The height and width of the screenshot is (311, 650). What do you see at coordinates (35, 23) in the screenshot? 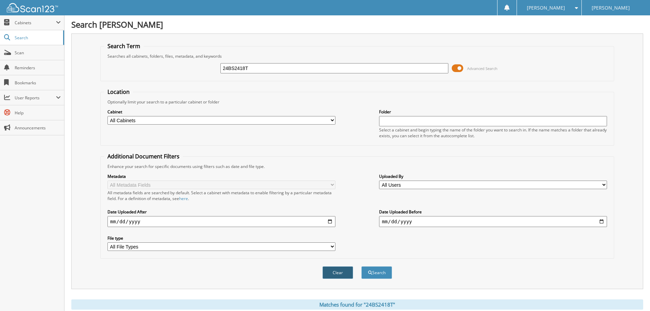
I see `span: Cabinets` at bounding box center [35, 23].